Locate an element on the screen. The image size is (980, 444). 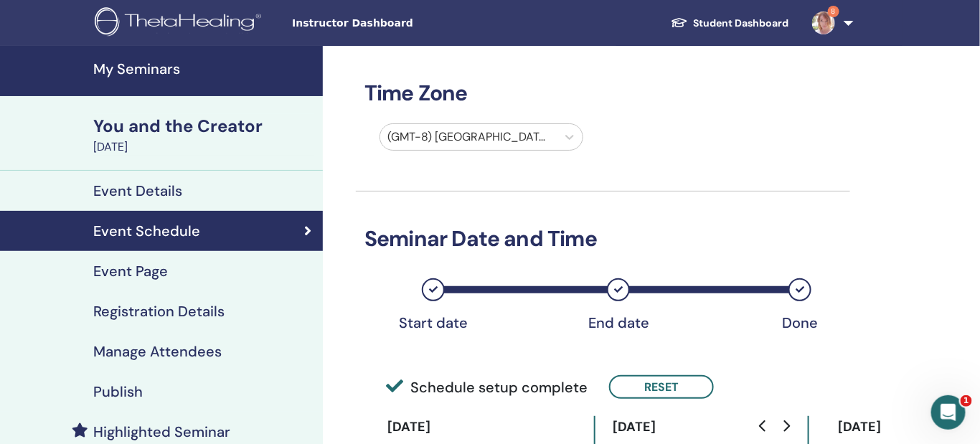
h3: Seminar Date and Time is located at coordinates (603, 239).